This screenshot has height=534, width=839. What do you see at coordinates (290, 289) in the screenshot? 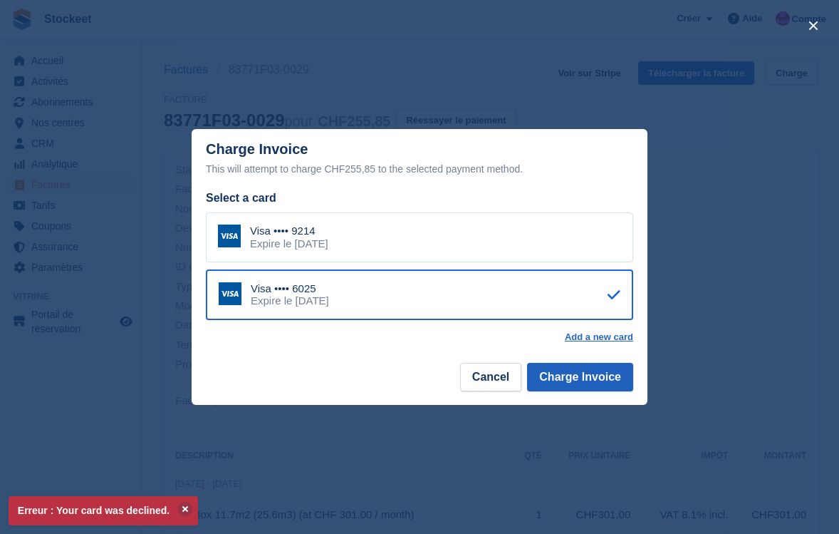
I see `div: Visa •••• 6025` at bounding box center [290, 289].